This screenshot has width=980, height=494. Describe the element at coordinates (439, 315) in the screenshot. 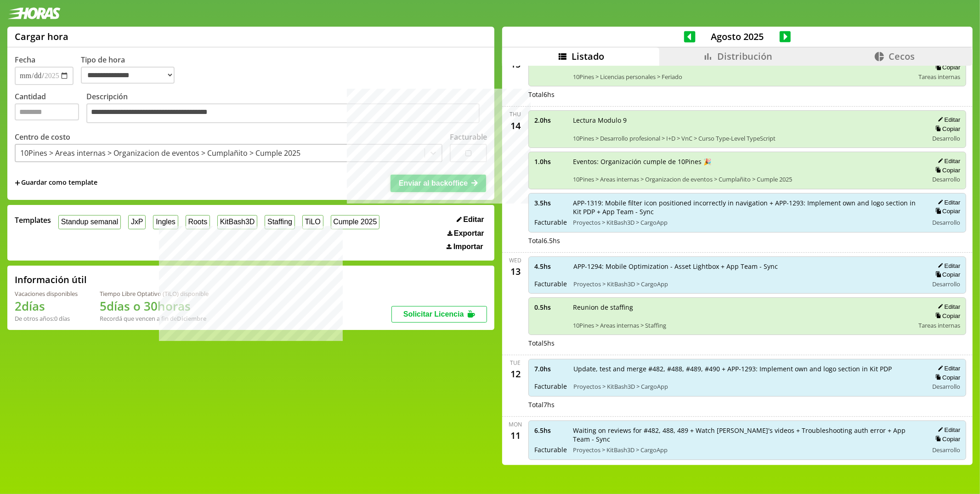

I see `button: Solicitar Licencia` at that location.